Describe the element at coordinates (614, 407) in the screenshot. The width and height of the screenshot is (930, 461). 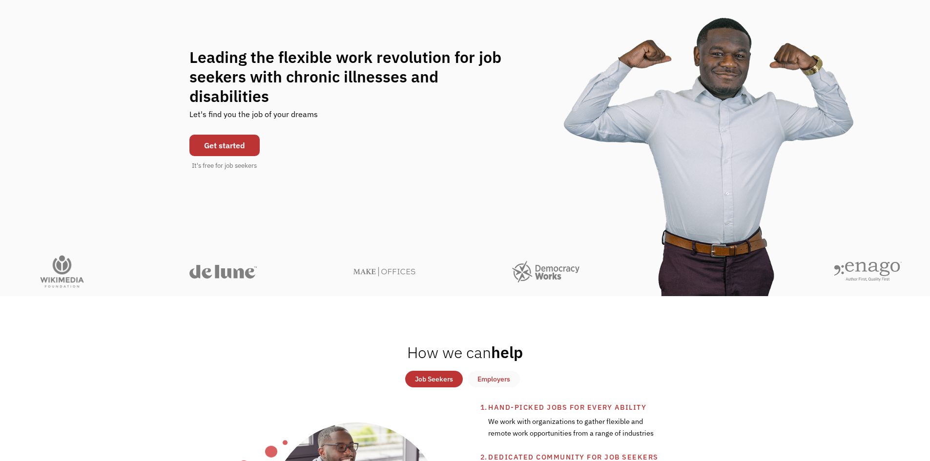
I see `div: Hand-picked jobs for every ability` at that location.